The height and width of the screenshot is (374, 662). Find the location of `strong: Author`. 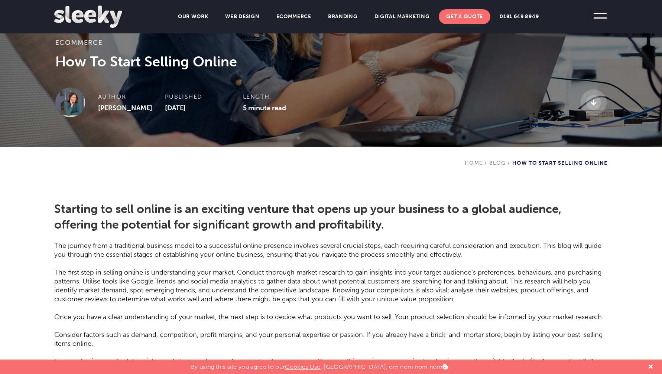

strong: Author is located at coordinates (112, 97).